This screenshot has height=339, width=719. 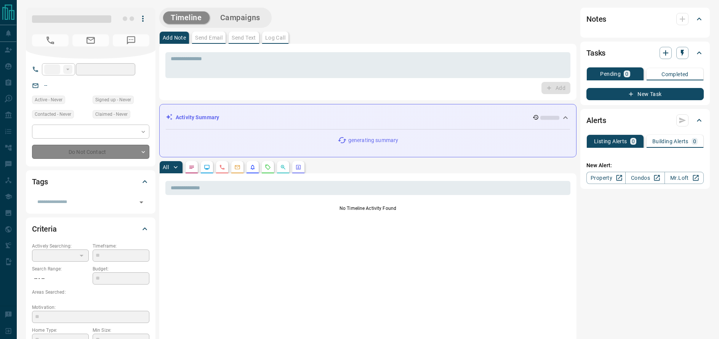 What do you see at coordinates (253, 167) in the screenshot?
I see `svg: Listing Alerts` at bounding box center [253, 167].